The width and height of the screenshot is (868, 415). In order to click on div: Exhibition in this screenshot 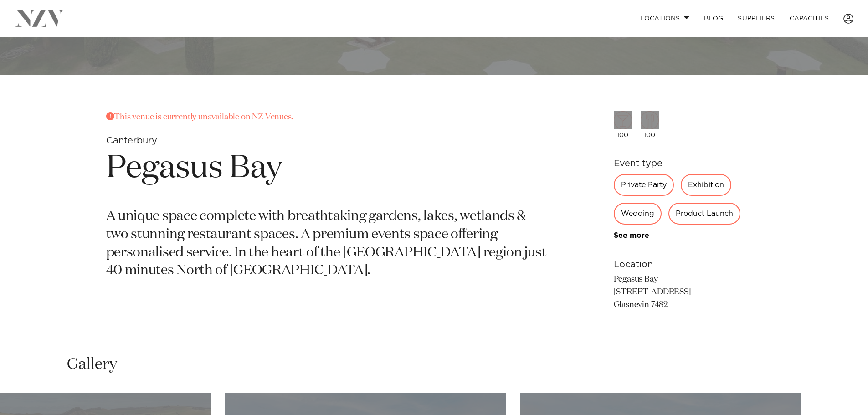, I will do `click(705, 185)`.